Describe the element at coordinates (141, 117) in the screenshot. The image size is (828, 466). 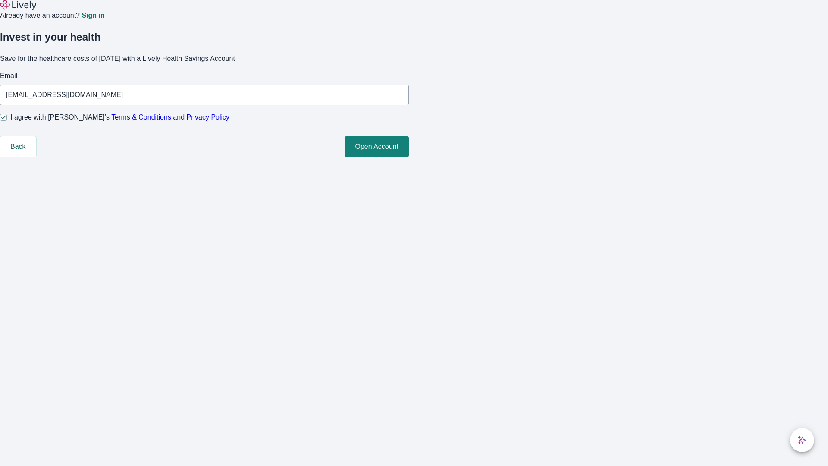
I see `a: Terms & Conditions` at that location.